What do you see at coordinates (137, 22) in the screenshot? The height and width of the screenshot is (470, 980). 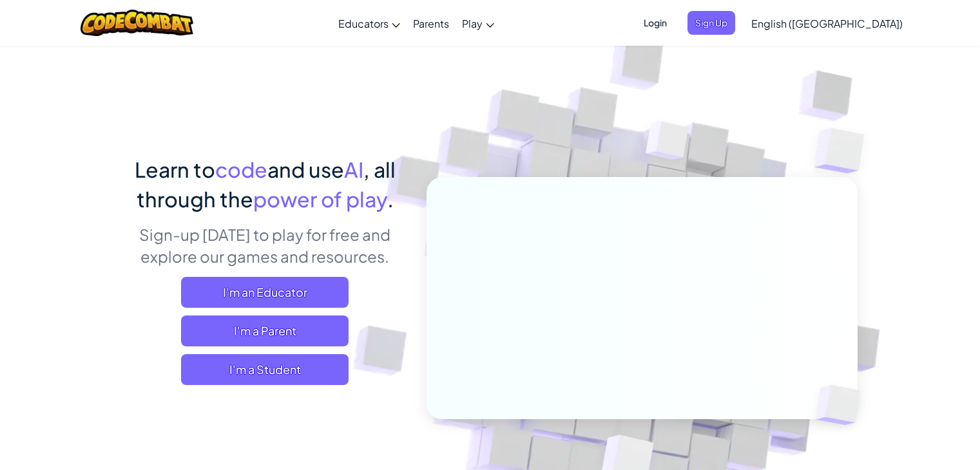 I see `a: CodeCombat logo` at bounding box center [137, 22].